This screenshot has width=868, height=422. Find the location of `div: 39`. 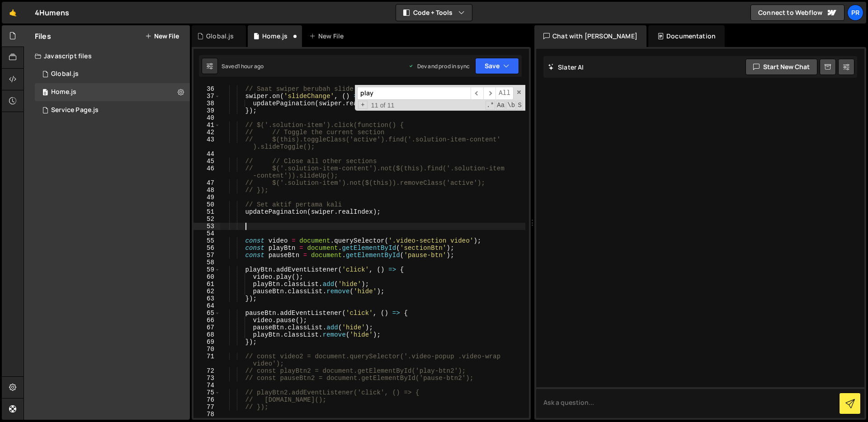

div: 39 is located at coordinates (206, 111).